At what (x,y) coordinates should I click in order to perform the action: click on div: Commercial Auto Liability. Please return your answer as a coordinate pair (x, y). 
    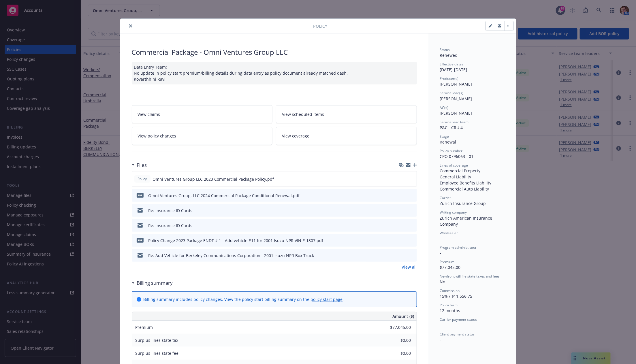
    Looking at the image, I should click on (472, 189).